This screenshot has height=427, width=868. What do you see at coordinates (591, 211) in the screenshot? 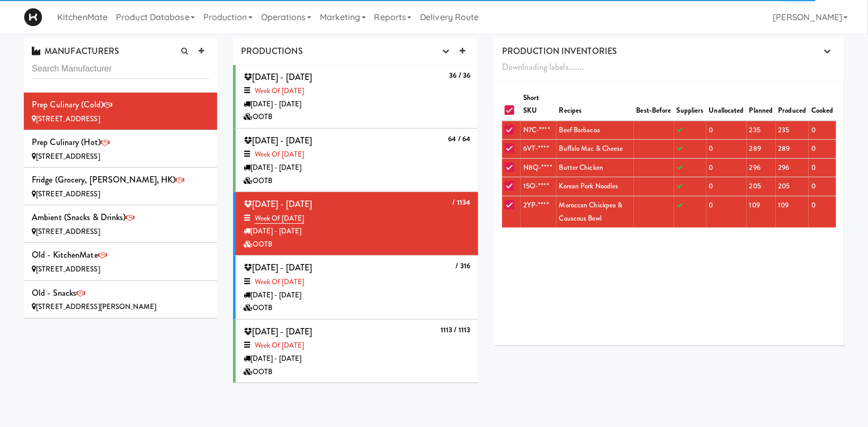
I see `a: Moroccan Chickpea & Couscous Bowl` at bounding box center [591, 211].